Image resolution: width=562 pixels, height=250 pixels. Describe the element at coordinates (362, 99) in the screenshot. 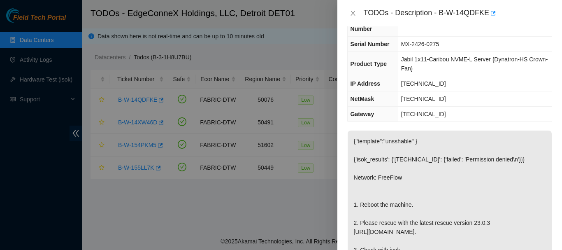

I see `span: NetMask` at that location.